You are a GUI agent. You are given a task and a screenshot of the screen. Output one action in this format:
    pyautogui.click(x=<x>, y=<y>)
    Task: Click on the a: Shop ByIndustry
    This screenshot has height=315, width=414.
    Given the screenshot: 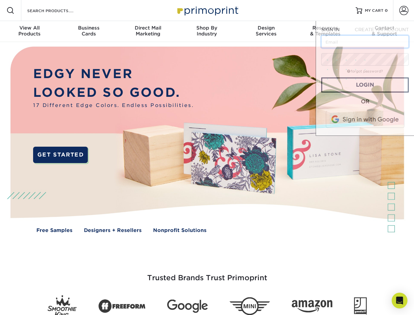 What is the action you would take?
    pyautogui.click(x=207, y=31)
    